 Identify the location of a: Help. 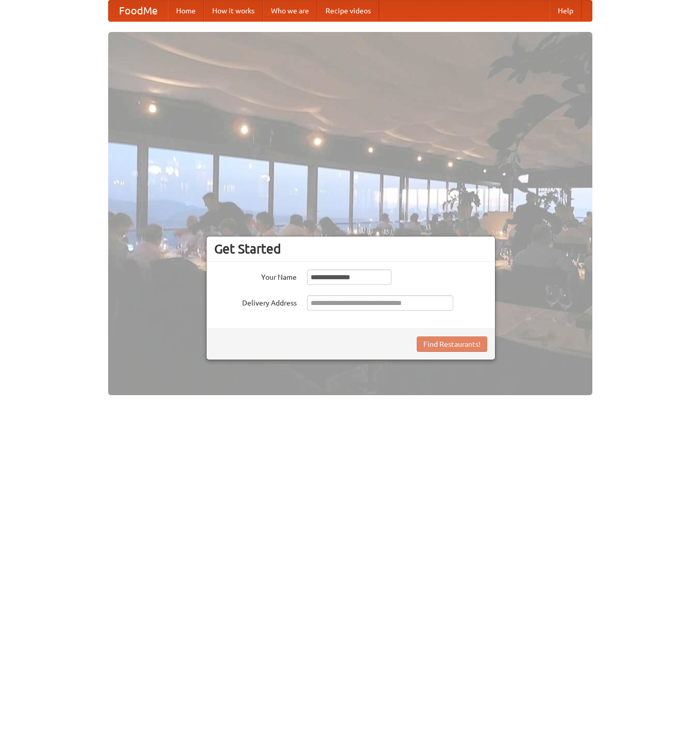
(566, 11).